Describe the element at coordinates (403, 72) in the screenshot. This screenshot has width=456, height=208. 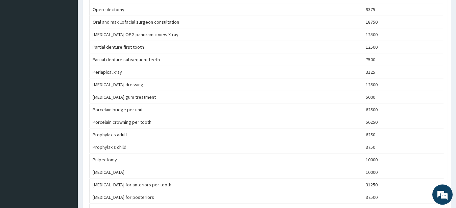
I see `td: 3125` at that location.